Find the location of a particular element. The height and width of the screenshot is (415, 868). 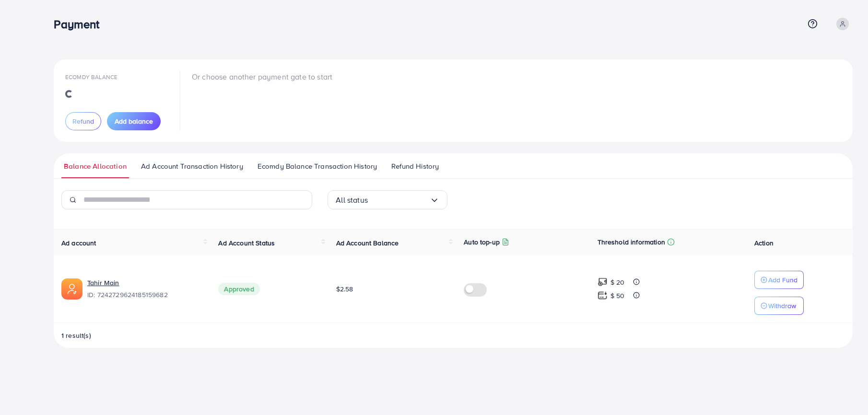

span: Ecomdy Balance Transaction History is located at coordinates (317, 166).